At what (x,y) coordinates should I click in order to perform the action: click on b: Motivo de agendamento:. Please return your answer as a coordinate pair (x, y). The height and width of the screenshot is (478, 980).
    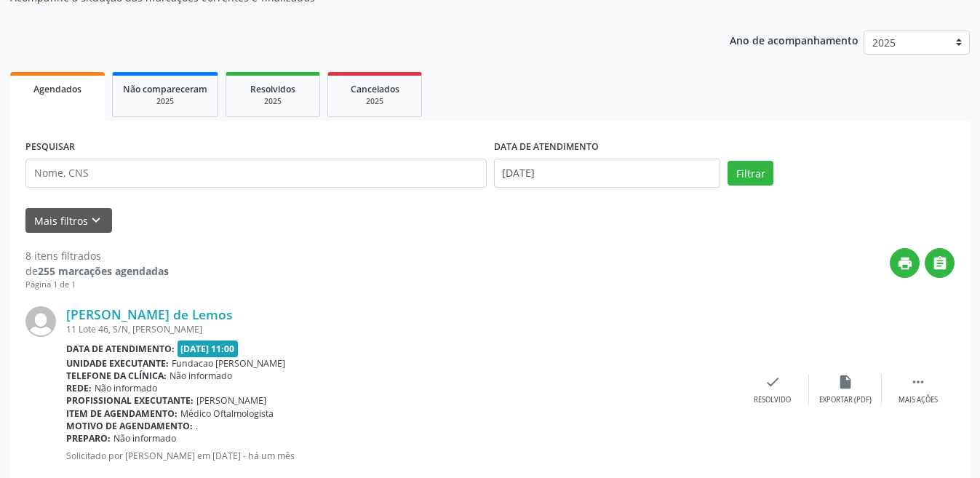
    Looking at the image, I should click on (130, 426).